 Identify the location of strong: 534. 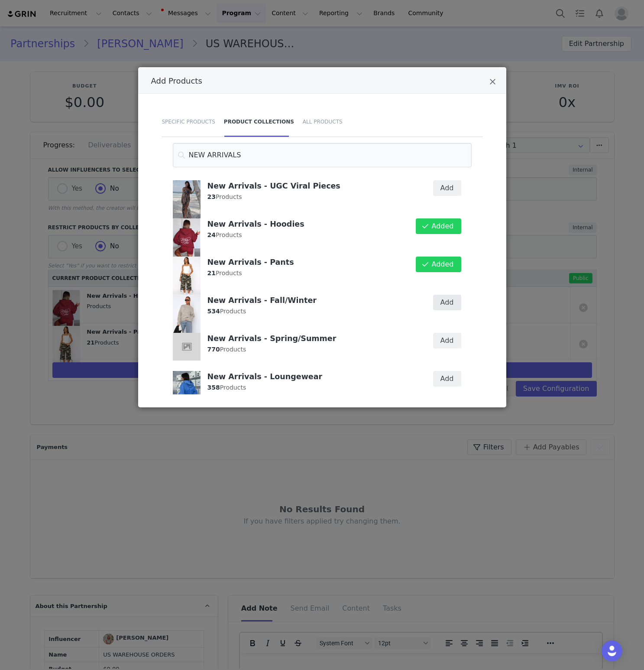
(213, 311).